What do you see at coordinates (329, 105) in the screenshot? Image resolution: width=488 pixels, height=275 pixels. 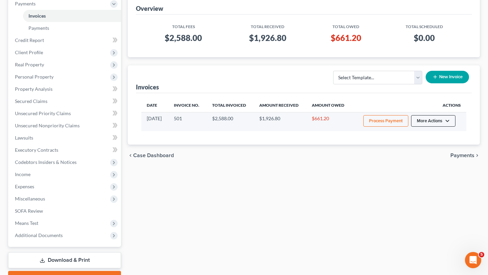 I see `th: Amount Owed` at bounding box center [329, 105].